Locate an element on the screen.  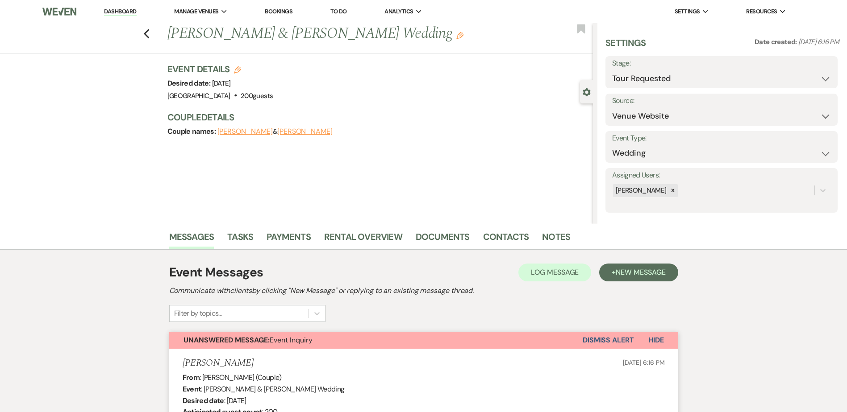
span: Resources is located at coordinates (761, 12).